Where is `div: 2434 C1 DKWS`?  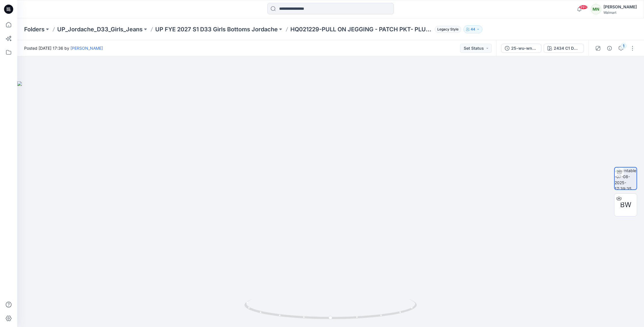 div: 2434 C1 DKWS is located at coordinates (567, 48).